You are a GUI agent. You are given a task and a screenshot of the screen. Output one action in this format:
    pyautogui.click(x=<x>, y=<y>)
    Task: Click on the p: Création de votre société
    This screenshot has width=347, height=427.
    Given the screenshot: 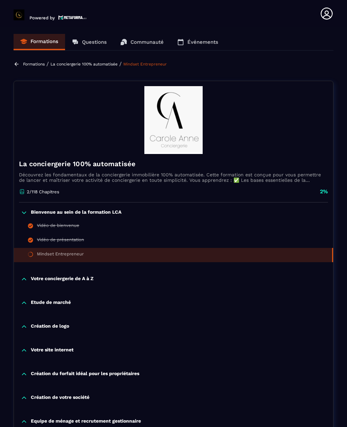 What is the action you would take?
    pyautogui.click(x=60, y=397)
    